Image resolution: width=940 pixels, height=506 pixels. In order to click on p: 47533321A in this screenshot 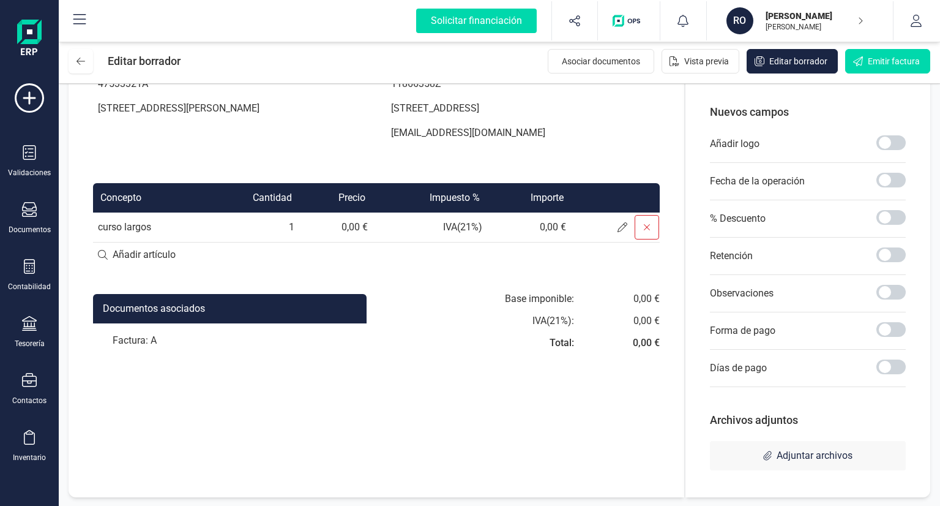, I will do `click(230, 84)`.